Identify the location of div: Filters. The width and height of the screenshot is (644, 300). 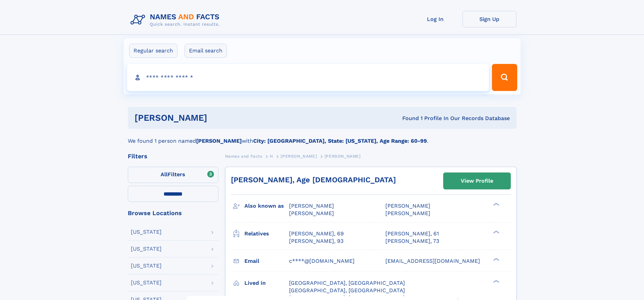
(173, 156).